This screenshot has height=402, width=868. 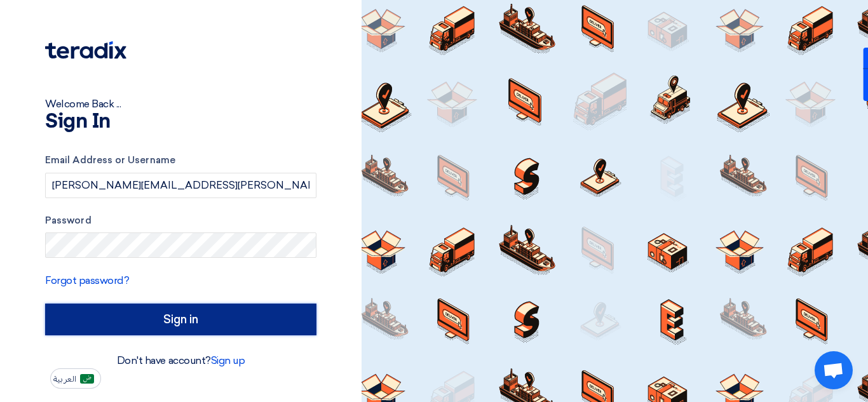 I want to click on button: العربية, so click(x=76, y=379).